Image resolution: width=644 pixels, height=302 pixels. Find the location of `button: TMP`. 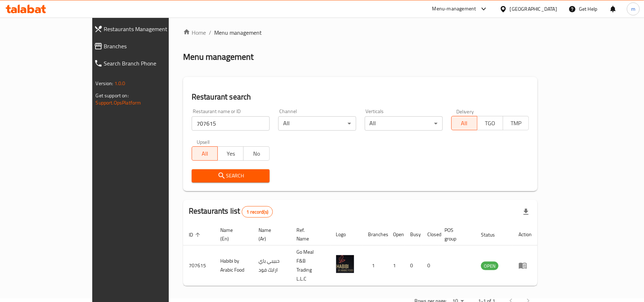

button: TMP is located at coordinates (516, 123).